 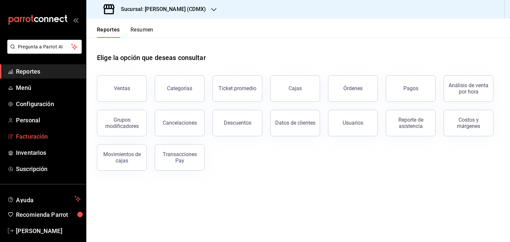 I want to click on button: Transacciones Pay, so click(x=180, y=158).